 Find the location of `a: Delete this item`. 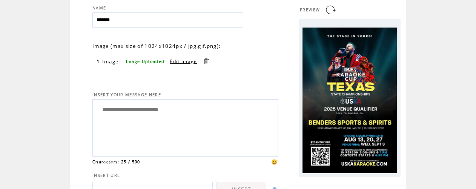

a: Delete this item is located at coordinates (206, 61).